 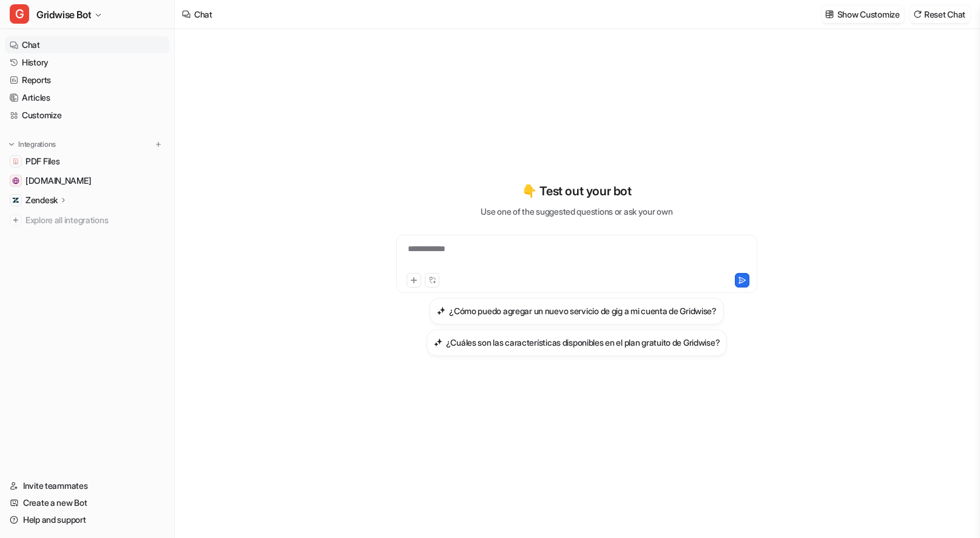 What do you see at coordinates (87, 221) in the screenshot?
I see `a: Explore all integrations` at bounding box center [87, 221].